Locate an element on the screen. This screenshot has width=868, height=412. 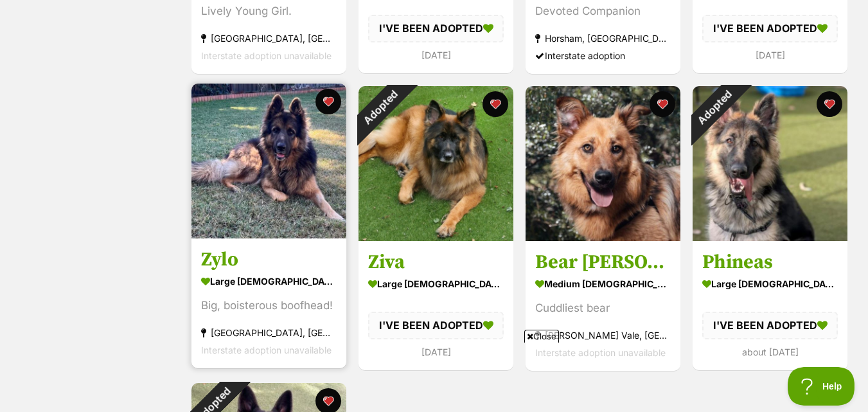
img: Phineas is located at coordinates (769, 163).